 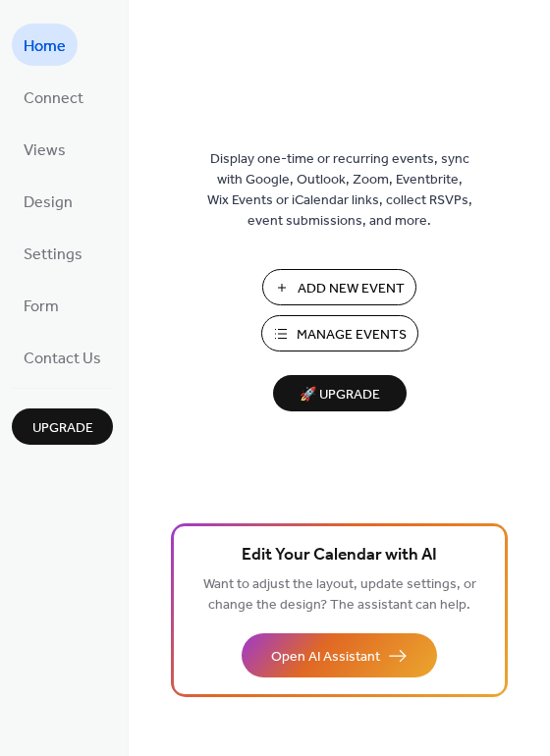 I want to click on a: Form, so click(x=42, y=304).